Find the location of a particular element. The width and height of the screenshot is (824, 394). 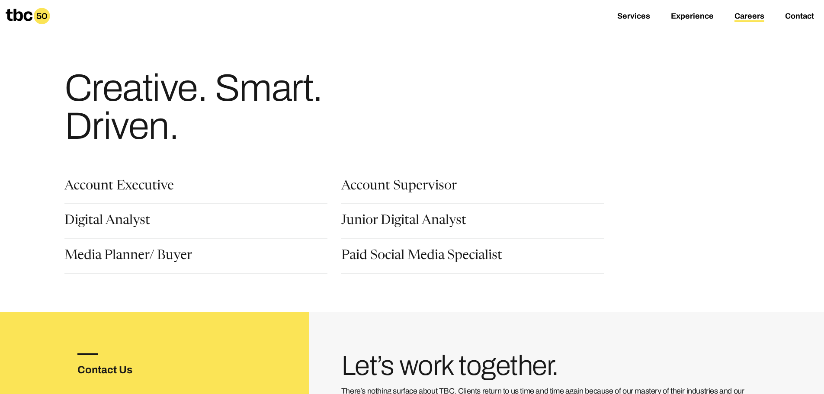

a: Careers is located at coordinates (749, 17).